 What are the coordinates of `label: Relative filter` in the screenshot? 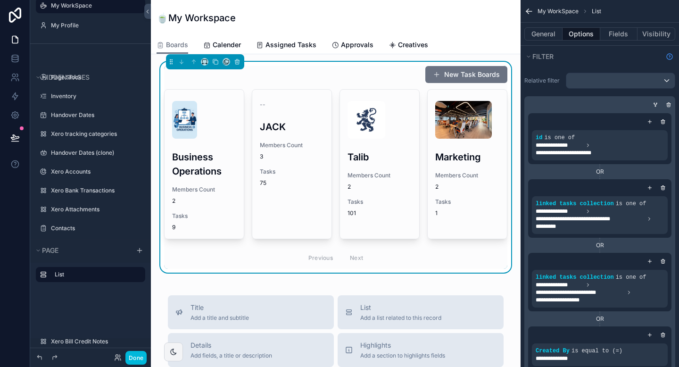 It's located at (543, 81).